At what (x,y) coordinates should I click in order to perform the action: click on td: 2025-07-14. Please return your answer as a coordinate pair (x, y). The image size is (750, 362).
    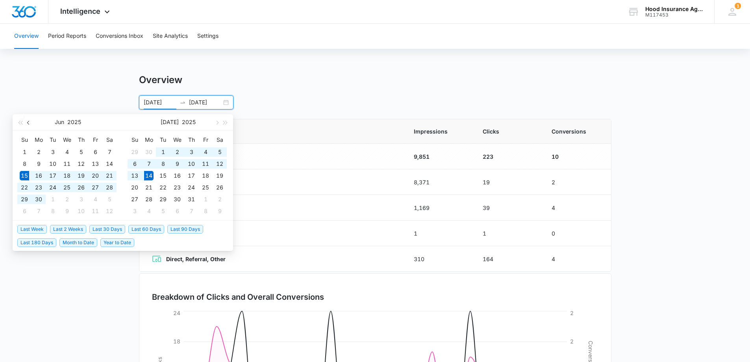
    Looking at the image, I should click on (149, 176).